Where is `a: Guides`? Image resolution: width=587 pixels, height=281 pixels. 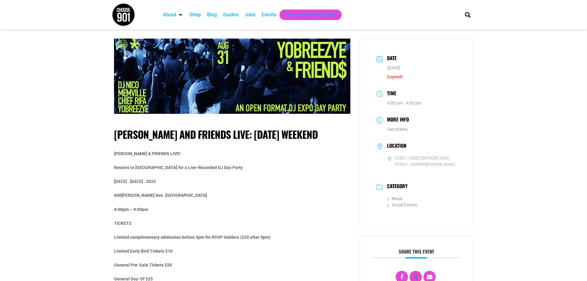
a: Guides is located at coordinates (231, 15).